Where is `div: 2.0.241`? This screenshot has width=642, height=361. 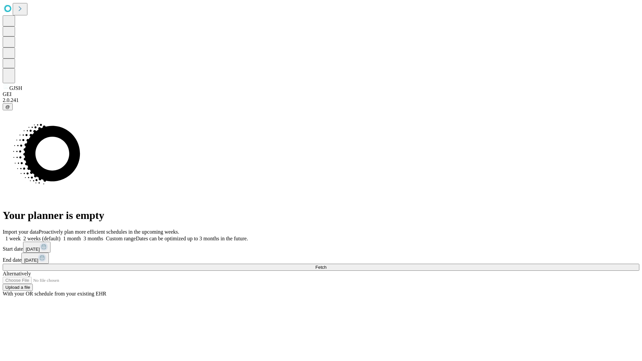 div: 2.0.241 is located at coordinates (321, 100).